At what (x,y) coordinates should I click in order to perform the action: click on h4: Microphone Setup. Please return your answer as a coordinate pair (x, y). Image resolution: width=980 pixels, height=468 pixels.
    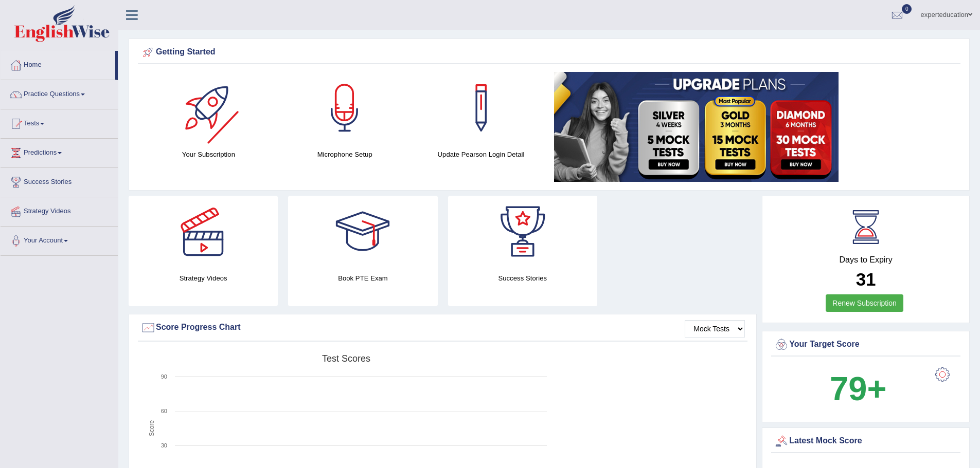
    Looking at the image, I should click on (345, 154).